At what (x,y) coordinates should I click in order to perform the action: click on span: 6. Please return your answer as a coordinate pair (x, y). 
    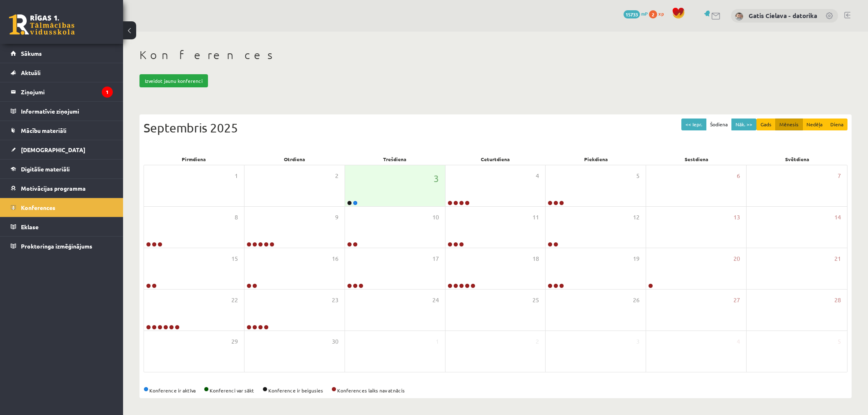
    Looking at the image, I should click on (738, 176).